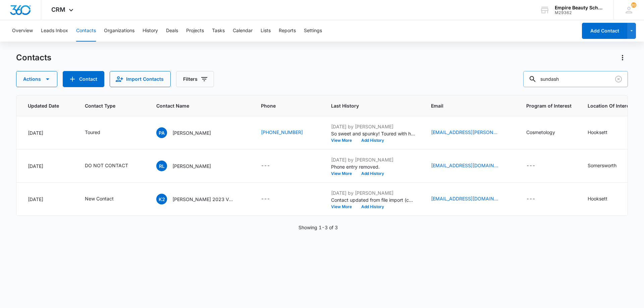 This screenshot has height=308, width=644. I want to click on div: Contact Type - Toured - Select to Edit Field, so click(99, 133).